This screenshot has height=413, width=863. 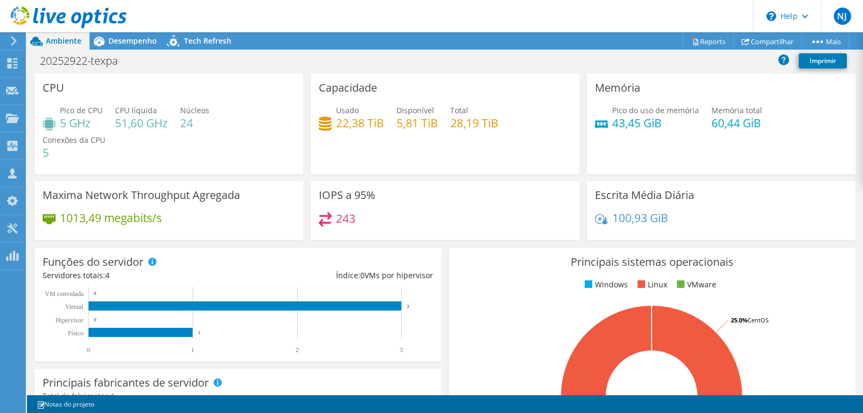 I want to click on li: Linux, so click(x=651, y=285).